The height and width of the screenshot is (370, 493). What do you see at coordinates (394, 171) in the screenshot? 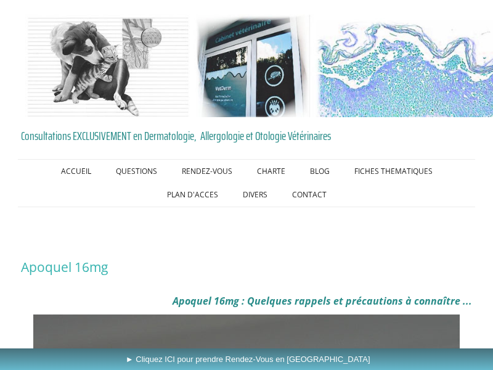
I see `a: FICHES THEMATIQUES` at bounding box center [394, 171].